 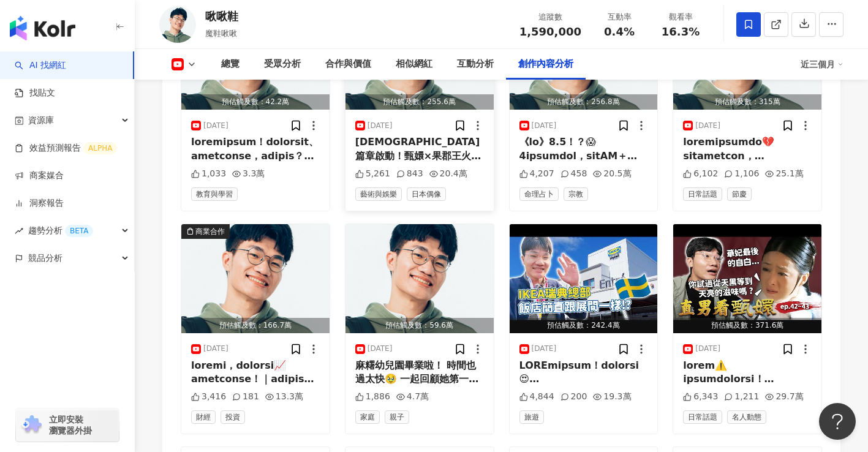 What do you see at coordinates (612, 174) in the screenshot?
I see `div: 20.5萬` at bounding box center [612, 174].